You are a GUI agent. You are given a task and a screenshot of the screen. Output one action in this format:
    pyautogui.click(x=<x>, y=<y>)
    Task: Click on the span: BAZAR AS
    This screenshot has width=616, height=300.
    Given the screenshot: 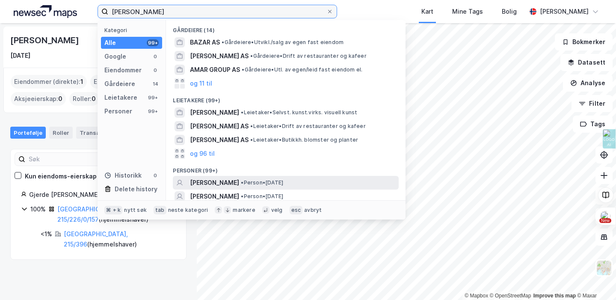 What is the action you would take?
    pyautogui.click(x=205, y=42)
    